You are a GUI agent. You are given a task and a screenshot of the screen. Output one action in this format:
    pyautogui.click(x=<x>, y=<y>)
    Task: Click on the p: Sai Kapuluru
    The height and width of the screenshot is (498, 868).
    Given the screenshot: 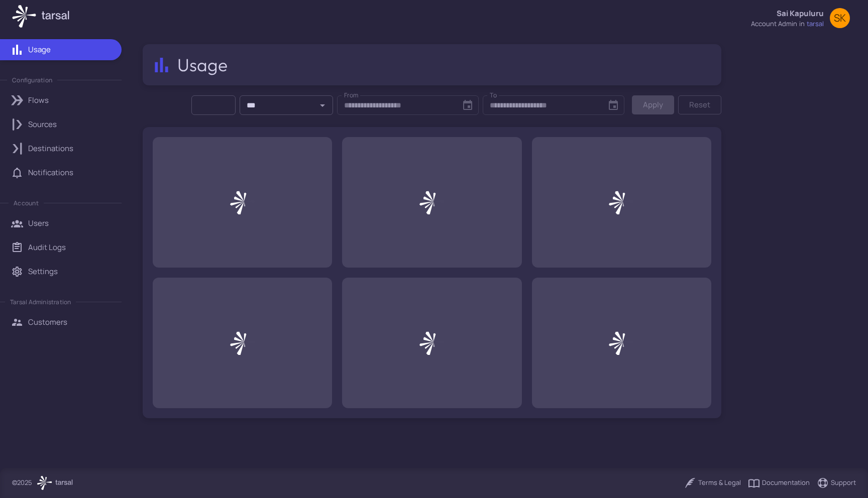 What is the action you would take?
    pyautogui.click(x=800, y=14)
    